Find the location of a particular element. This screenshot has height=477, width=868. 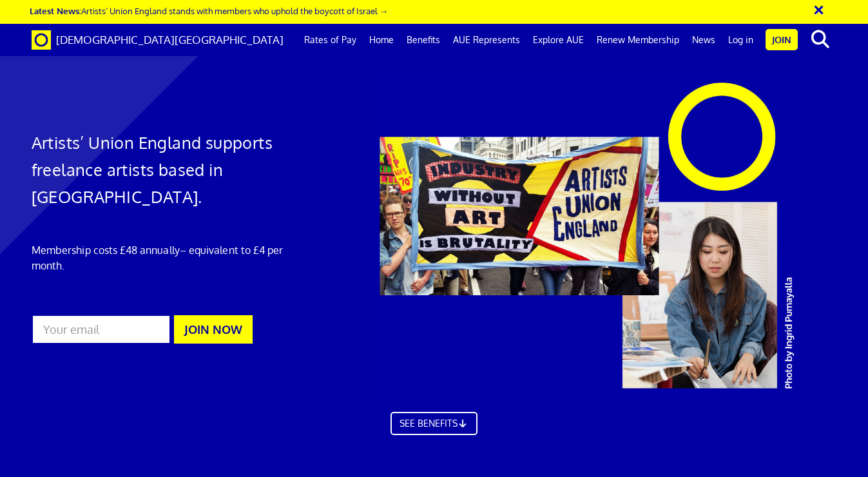

a: Join is located at coordinates (782, 40).